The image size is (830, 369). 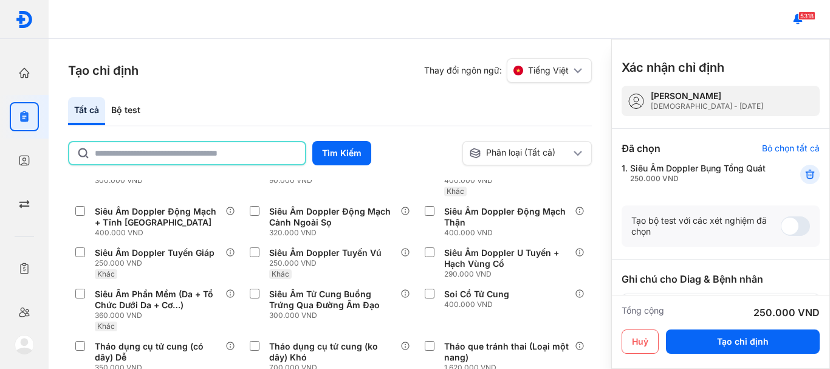 What do you see at coordinates (325, 253) in the screenshot?
I see `div: Siêu Âm Doppler Tuyến Vú` at bounding box center [325, 253].